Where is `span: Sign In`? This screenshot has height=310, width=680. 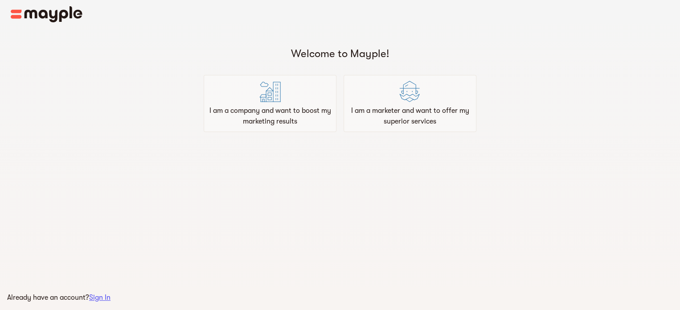 span: Sign In is located at coordinates (100, 297).